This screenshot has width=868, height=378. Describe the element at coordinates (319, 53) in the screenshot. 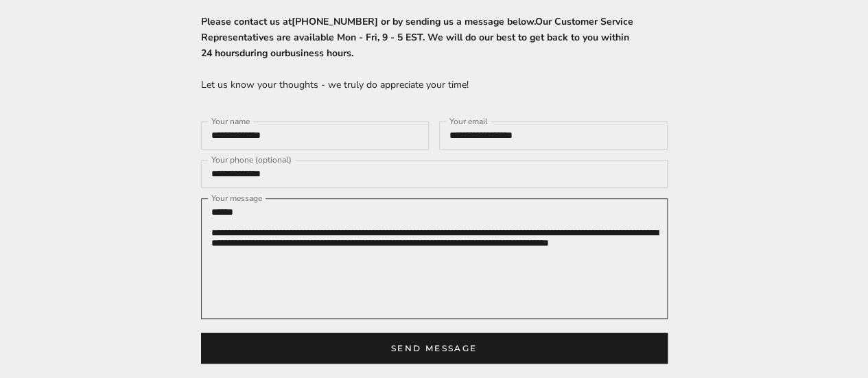

I see `span: business hours.` at that location.